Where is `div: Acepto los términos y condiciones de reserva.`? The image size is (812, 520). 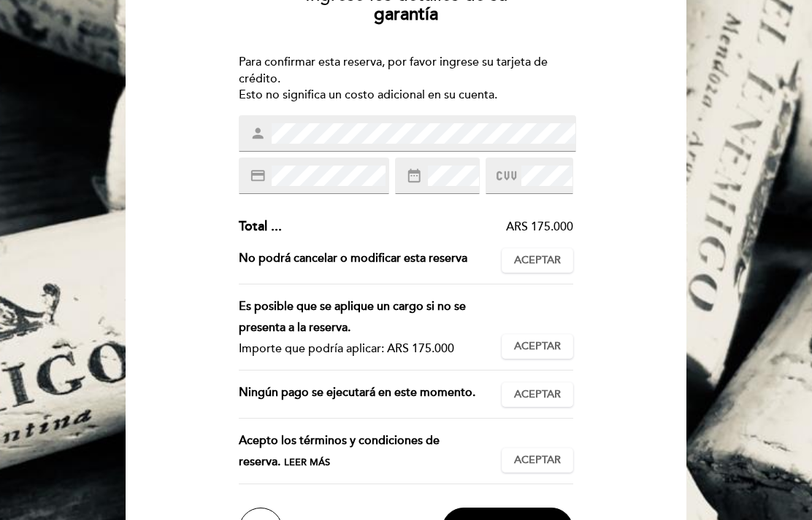
div: Acepto los términos y condiciones de reserva. is located at coordinates (370, 452).